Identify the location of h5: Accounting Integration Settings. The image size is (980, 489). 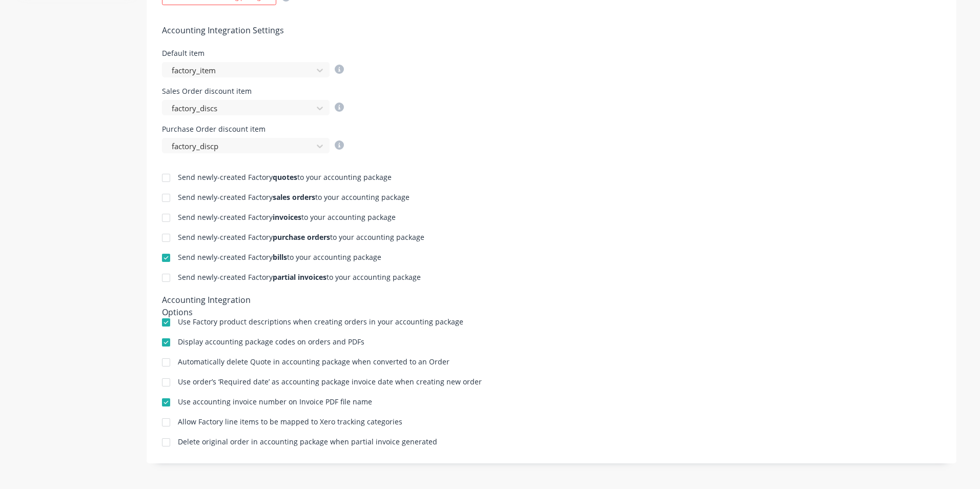
(552, 30).